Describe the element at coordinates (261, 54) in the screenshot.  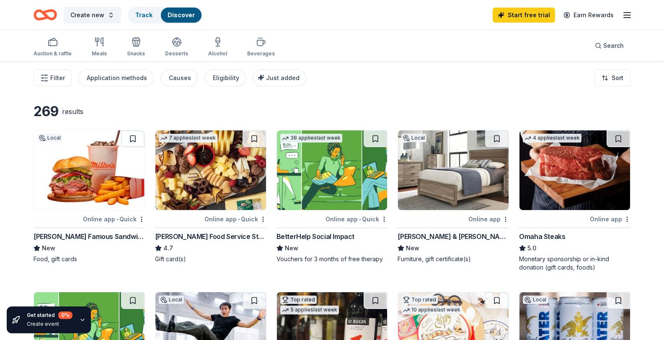
I see `div: Beverages` at that location.